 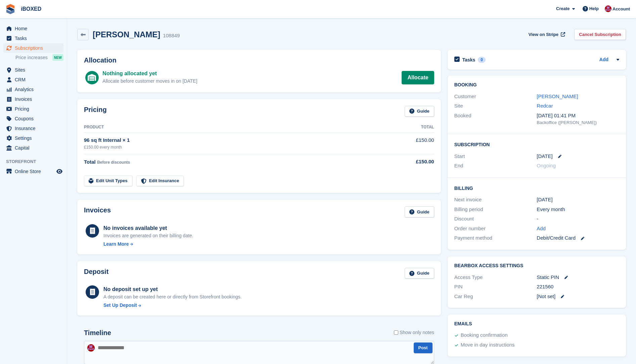 What do you see at coordinates (58, 58) in the screenshot?
I see `div: NEW` at bounding box center [58, 58].